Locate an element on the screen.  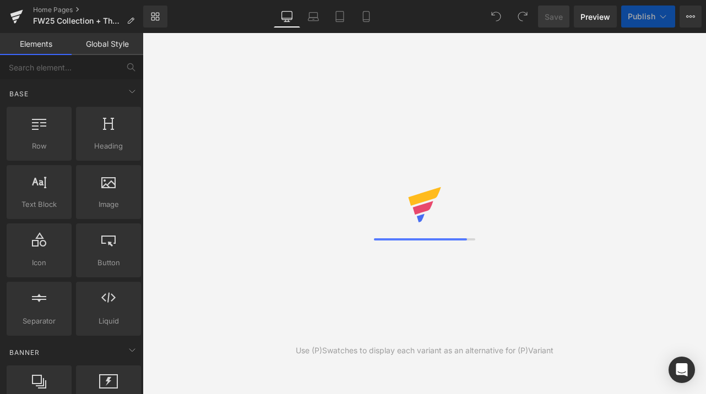
button: Undo is located at coordinates (496, 17).